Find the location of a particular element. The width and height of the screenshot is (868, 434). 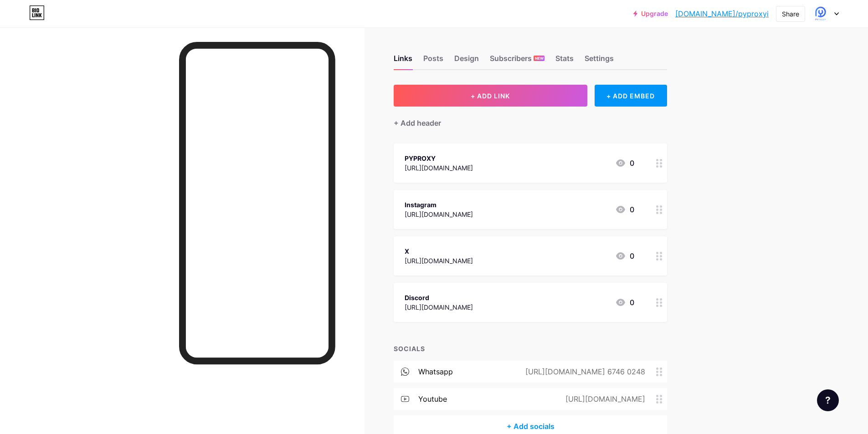

div: Subscribers is located at coordinates (517, 61).